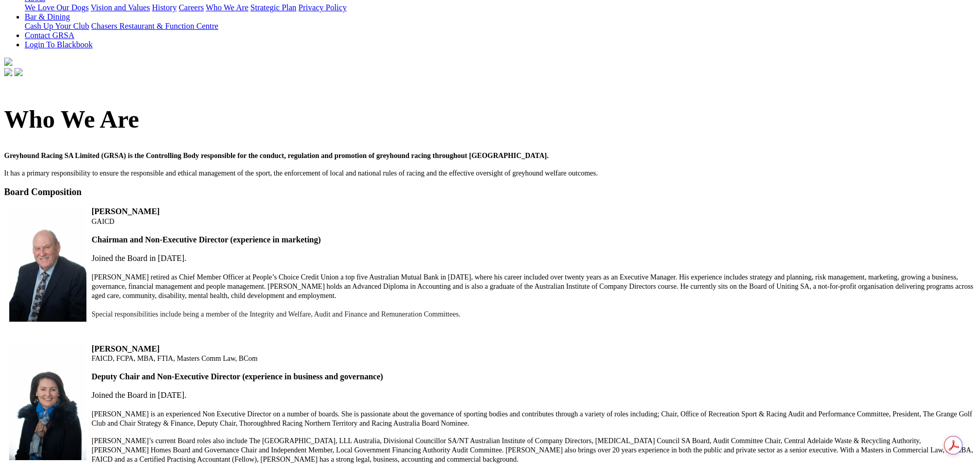 Image resolution: width=980 pixels, height=473 pixels. What do you see at coordinates (191, 8) in the screenshot?
I see `a: Careers` at bounding box center [191, 8].